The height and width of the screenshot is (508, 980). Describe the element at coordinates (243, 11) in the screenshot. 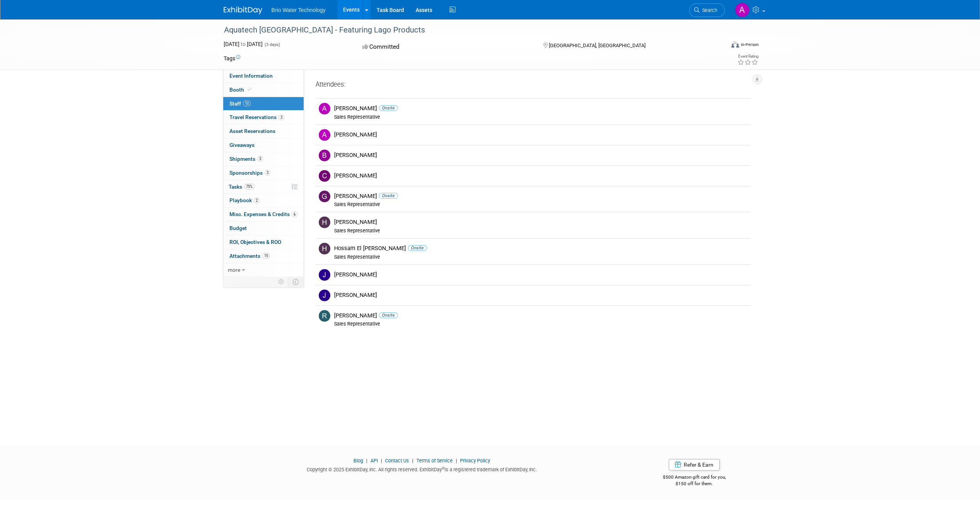

I see `img: ExhibitDay` at that location.